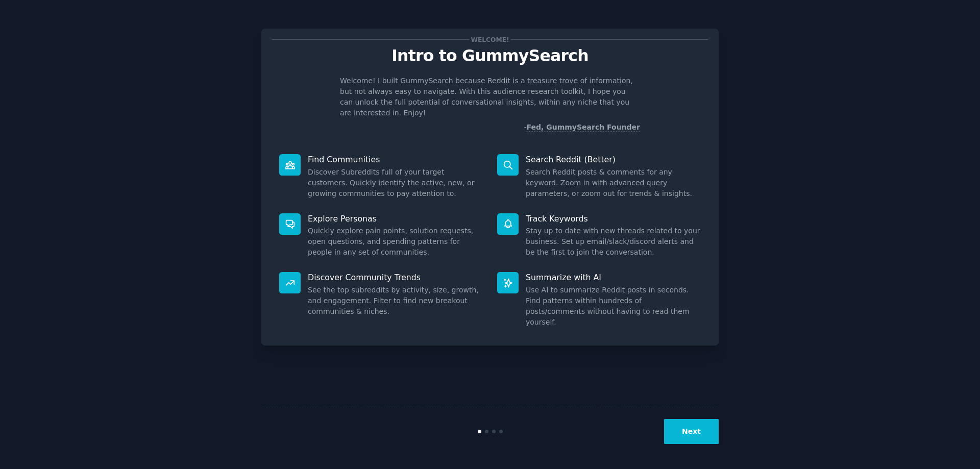  Describe the element at coordinates (395, 300) in the screenshot. I see `dd: See the top subreddits by activity, size, growth, and engagement. Filter to find new breakout com...` at that location.